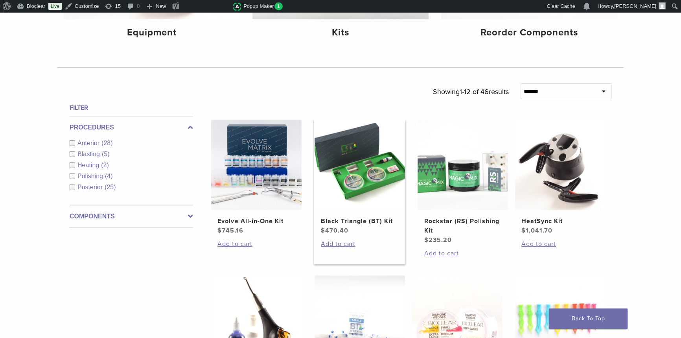 The height and width of the screenshot is (338, 681). Describe the element at coordinates (230, 230) in the screenshot. I see `bdi: 745.16` at that location.